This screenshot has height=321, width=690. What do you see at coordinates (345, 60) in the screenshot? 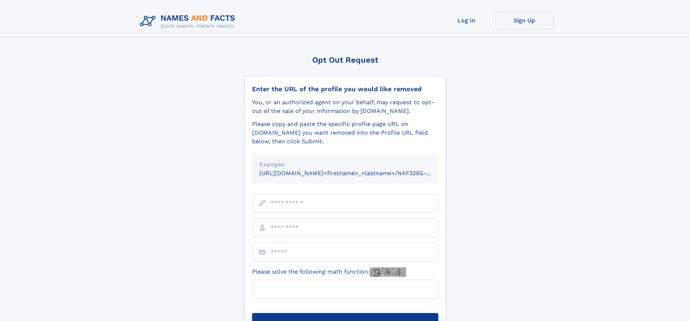
I see `div: Opt Out Request` at bounding box center [345, 60].